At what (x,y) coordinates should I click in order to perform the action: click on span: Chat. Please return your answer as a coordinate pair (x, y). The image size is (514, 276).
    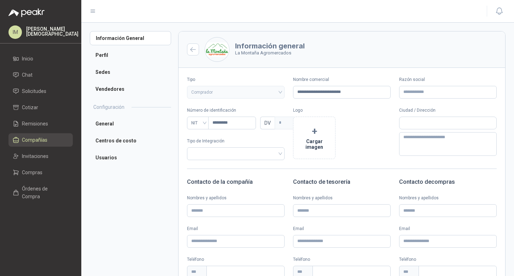
    Looking at the image, I should click on (27, 75).